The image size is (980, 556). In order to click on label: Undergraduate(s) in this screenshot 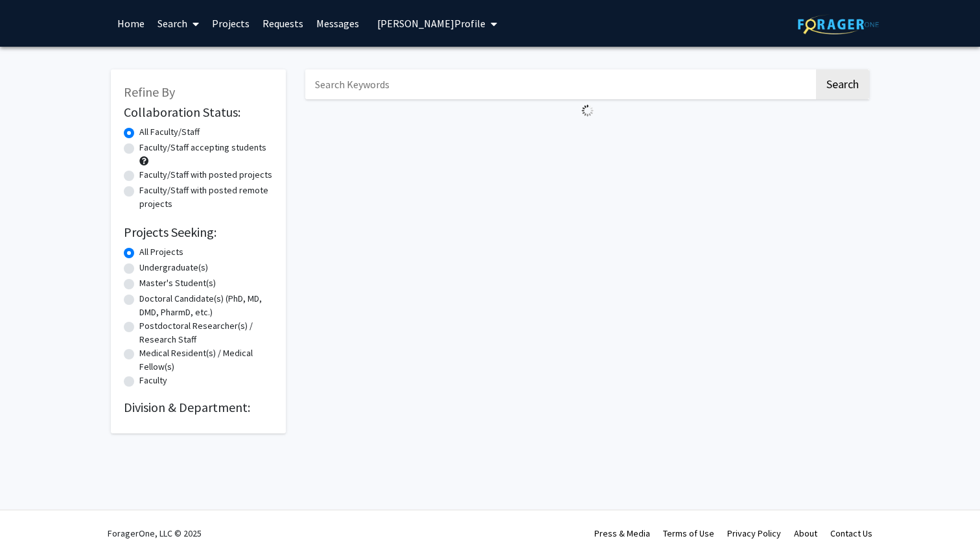, I will do `click(173, 267)`.